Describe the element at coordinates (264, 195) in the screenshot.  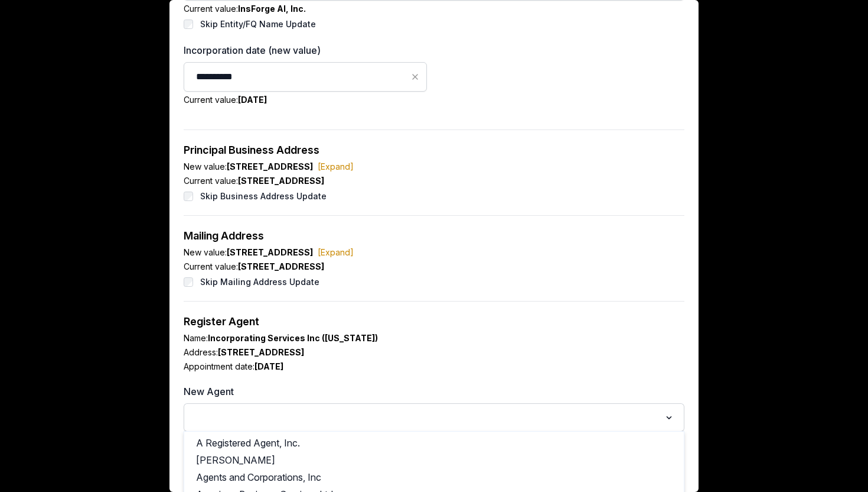
I see `label: Skip Business Address Update` at that location.